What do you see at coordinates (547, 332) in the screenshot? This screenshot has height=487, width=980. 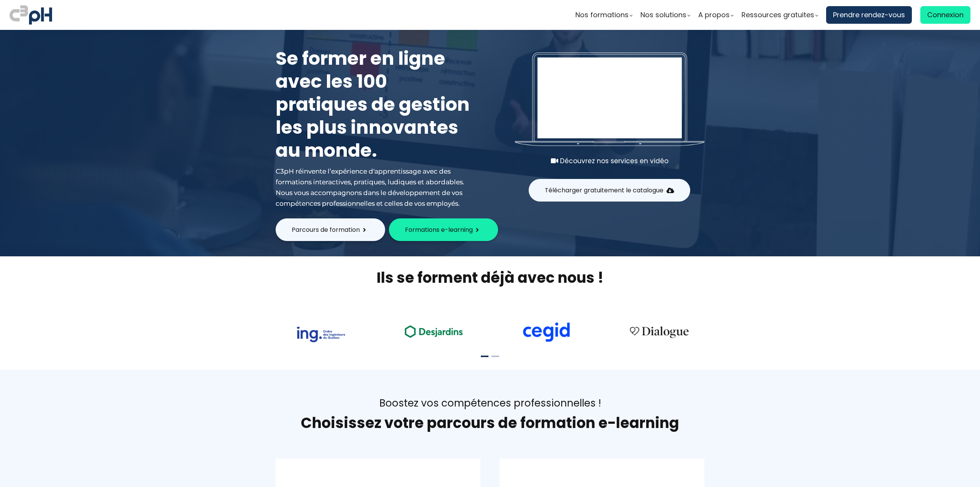 I see `img: cdf238afa6e766054af0b3fe9d0794df.png` at bounding box center [547, 332].